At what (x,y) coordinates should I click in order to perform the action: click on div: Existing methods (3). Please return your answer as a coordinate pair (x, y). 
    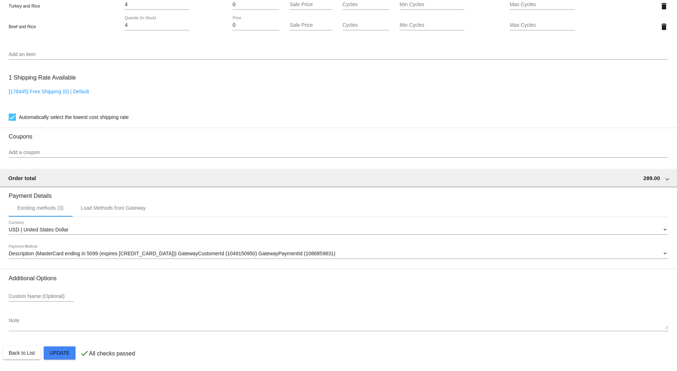
    Looking at the image, I should click on (40, 208).